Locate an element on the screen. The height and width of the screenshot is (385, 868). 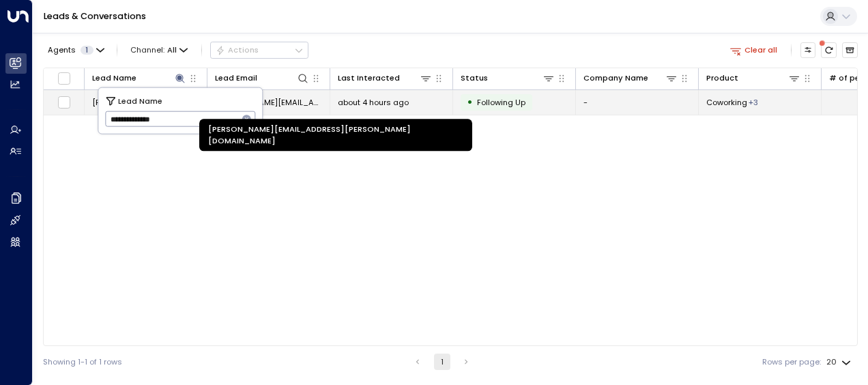
button: Archived Leads is located at coordinates (850, 50).